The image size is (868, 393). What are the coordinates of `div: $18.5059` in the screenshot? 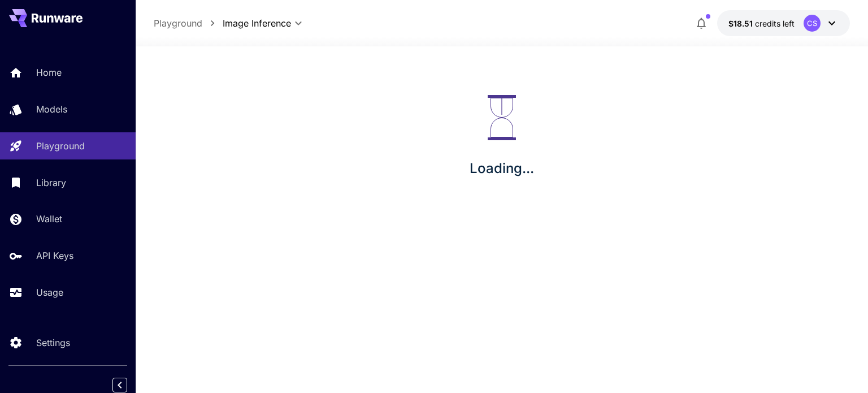 It's located at (761, 23).